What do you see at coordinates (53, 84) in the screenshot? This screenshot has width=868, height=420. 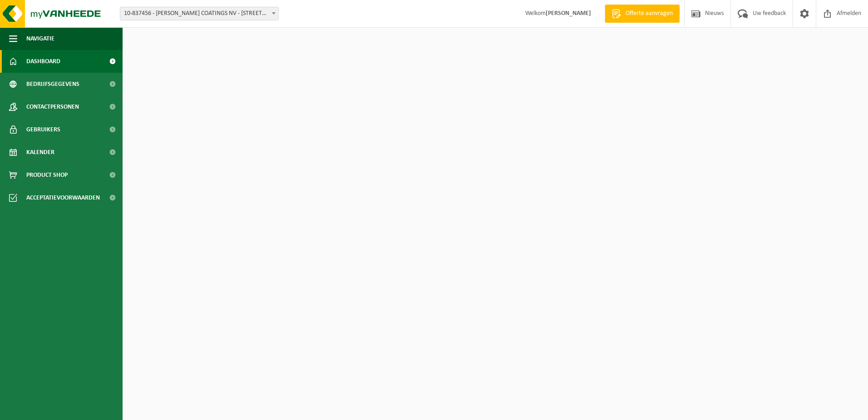 I see `span: Bedrijfsgegevens` at bounding box center [53, 84].